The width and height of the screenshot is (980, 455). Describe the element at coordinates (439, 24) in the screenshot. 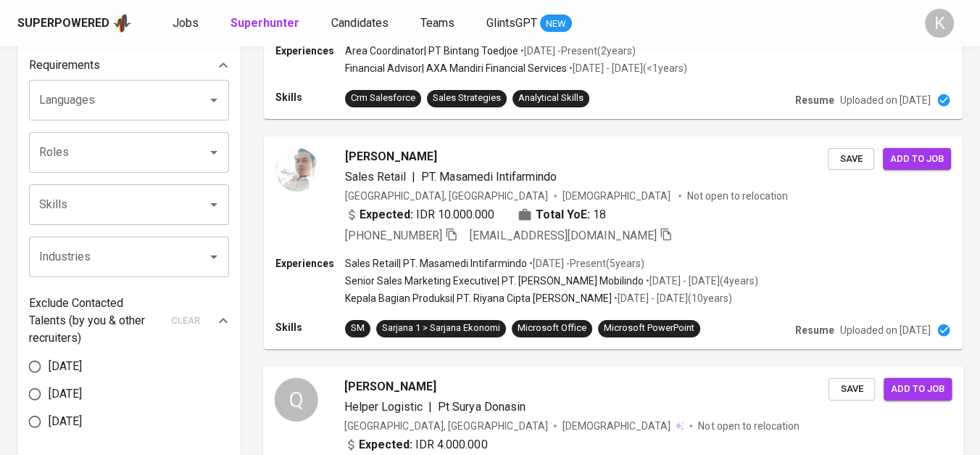

I see `a: Teams` at that location.